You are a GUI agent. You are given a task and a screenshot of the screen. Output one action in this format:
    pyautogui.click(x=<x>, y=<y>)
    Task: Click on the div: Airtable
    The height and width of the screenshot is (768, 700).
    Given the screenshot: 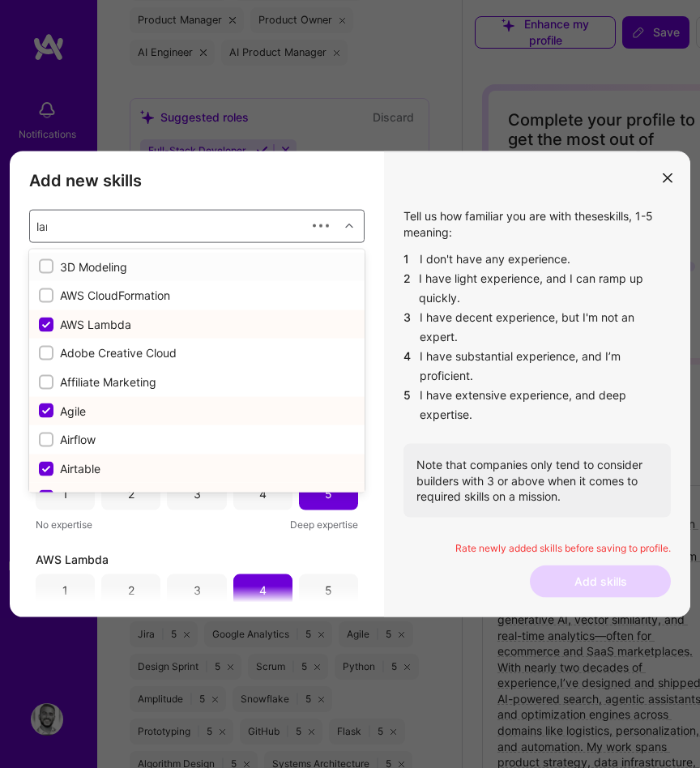 What is the action you would take?
    pyautogui.click(x=197, y=468)
    